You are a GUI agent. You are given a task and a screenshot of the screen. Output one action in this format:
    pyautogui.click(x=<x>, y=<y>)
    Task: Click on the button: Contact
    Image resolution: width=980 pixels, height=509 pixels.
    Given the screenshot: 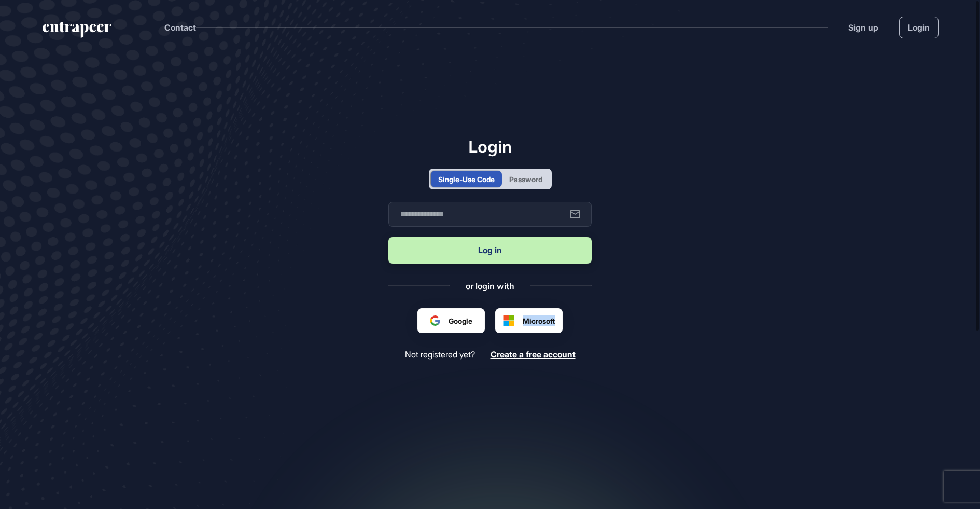 What is the action you would take?
    pyautogui.click(x=180, y=28)
    